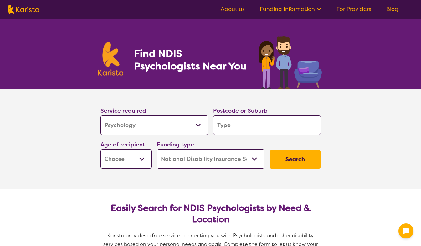 This screenshot has width=421, height=246. Describe the element at coordinates (241, 111) in the screenshot. I see `label: Postcode or Suburb` at that location.